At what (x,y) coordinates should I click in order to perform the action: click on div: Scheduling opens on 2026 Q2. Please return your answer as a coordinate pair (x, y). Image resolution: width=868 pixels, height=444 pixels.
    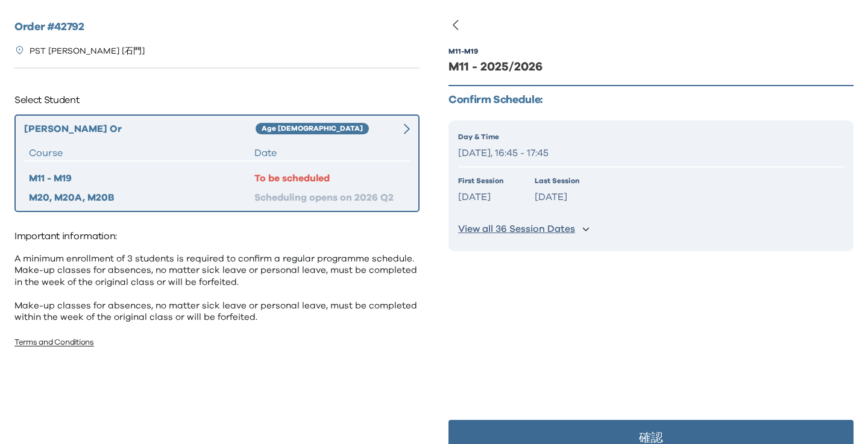
    Looking at the image, I should click on (330, 198).